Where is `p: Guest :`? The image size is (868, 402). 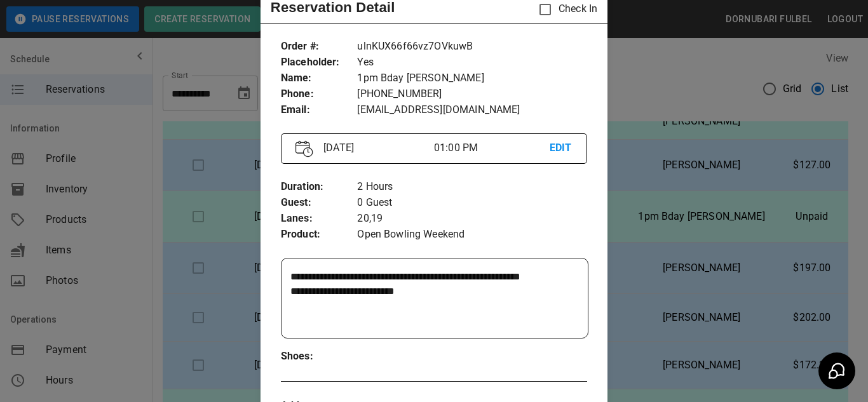 p: Guest : is located at coordinates (319, 203).